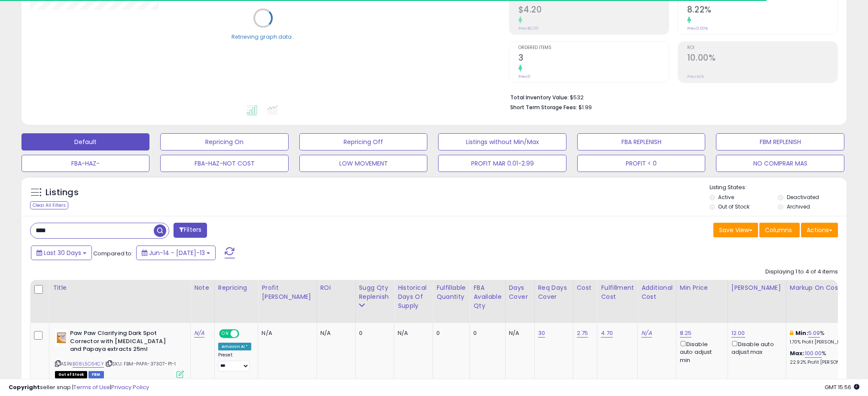 The width and height of the screenshot is (868, 396). I want to click on div: Disable auto adjust min, so click(700, 352).